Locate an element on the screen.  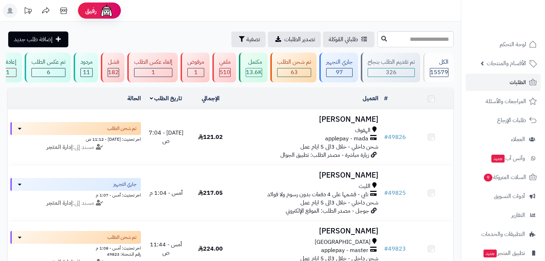
span: العملاء is located at coordinates (518, 139).